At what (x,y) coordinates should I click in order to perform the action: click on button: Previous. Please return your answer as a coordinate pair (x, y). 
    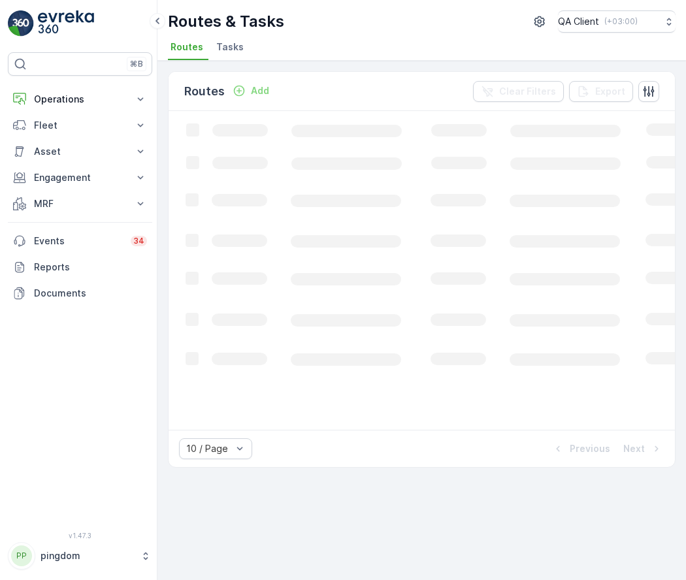
    Looking at the image, I should click on (581, 449).